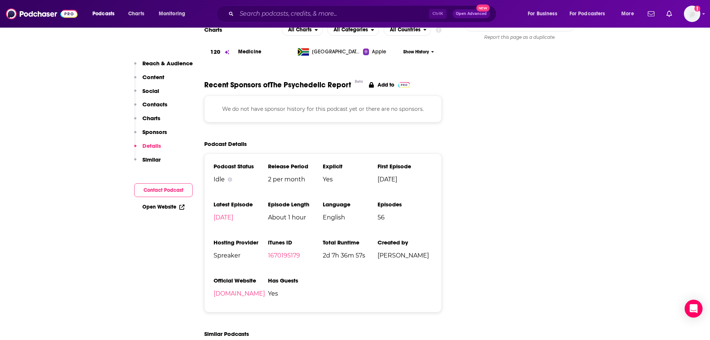 The height and width of the screenshot is (340, 710). I want to click on span: More, so click(628, 14).